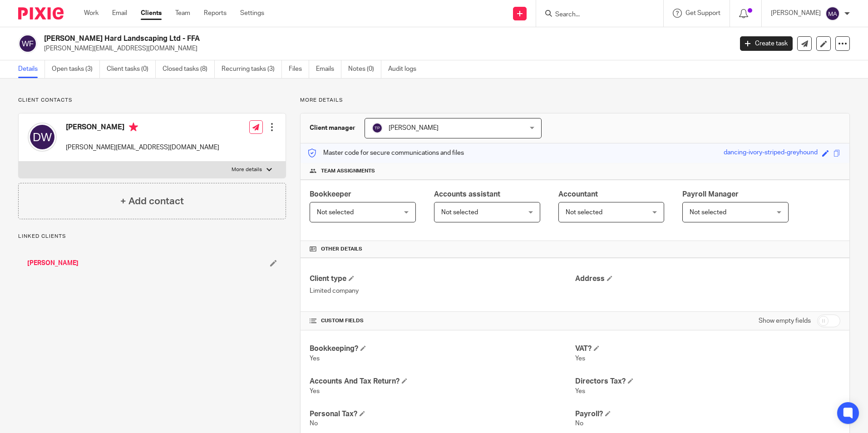 This screenshot has width=868, height=433. I want to click on span: Accountant, so click(578, 194).